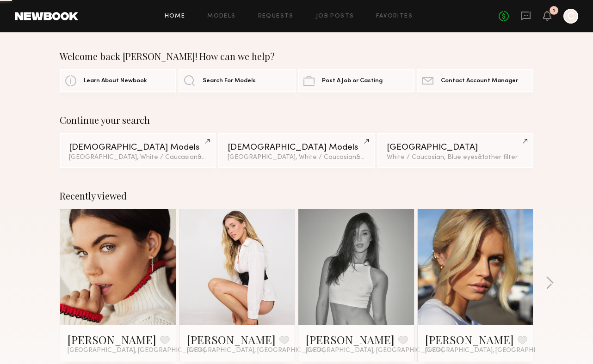  What do you see at coordinates (475, 81) in the screenshot?
I see `a: Contact Account Manager` at bounding box center [475, 81].